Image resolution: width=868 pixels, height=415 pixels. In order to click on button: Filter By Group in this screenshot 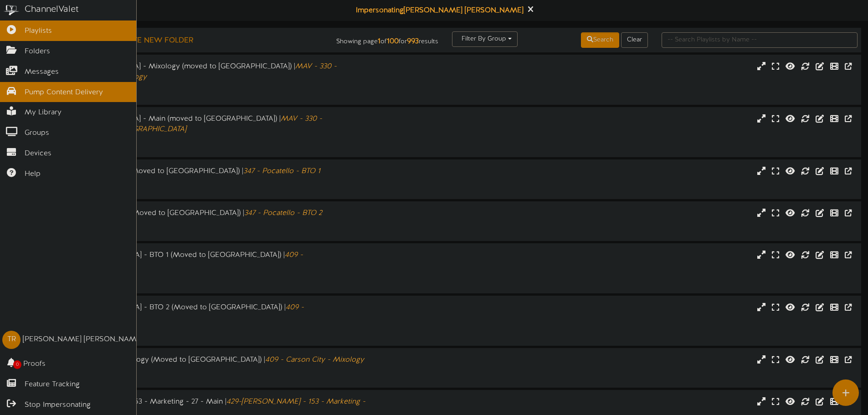, I will do `click(485, 39)`.